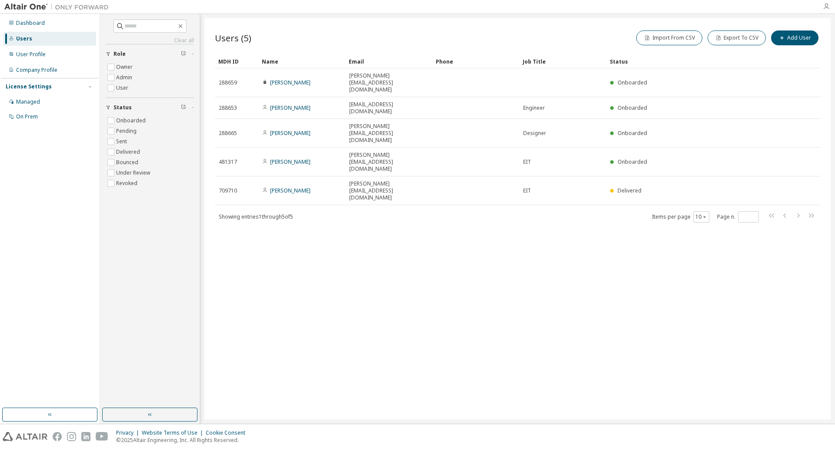 This screenshot has height=449, width=835. I want to click on label: Under Review, so click(134, 173).